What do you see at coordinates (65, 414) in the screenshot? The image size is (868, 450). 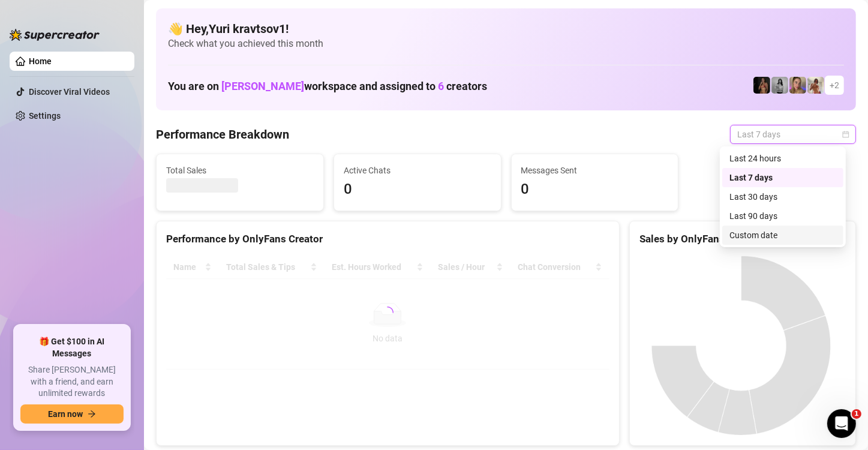 I see `span: Earn now` at bounding box center [65, 414].